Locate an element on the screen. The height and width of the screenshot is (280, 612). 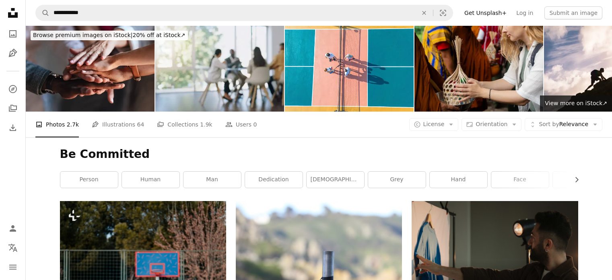
img: Diverse Group of People Joining Hands in Unity is located at coordinates (90, 68).